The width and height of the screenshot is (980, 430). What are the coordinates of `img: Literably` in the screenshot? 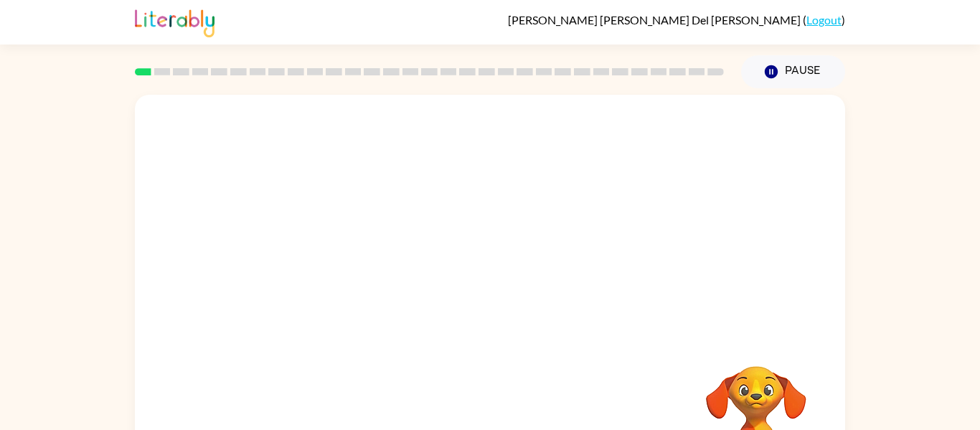 It's located at (174, 22).